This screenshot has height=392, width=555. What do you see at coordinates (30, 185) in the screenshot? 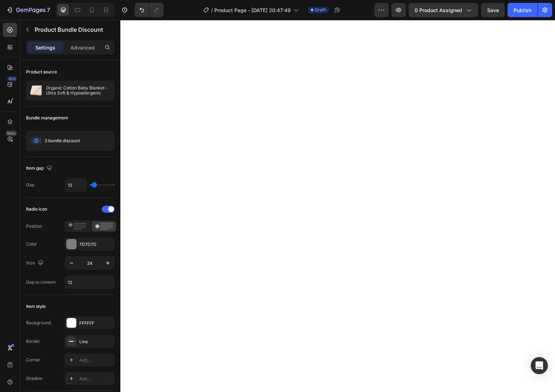
I see `div: Gap` at bounding box center [30, 185].